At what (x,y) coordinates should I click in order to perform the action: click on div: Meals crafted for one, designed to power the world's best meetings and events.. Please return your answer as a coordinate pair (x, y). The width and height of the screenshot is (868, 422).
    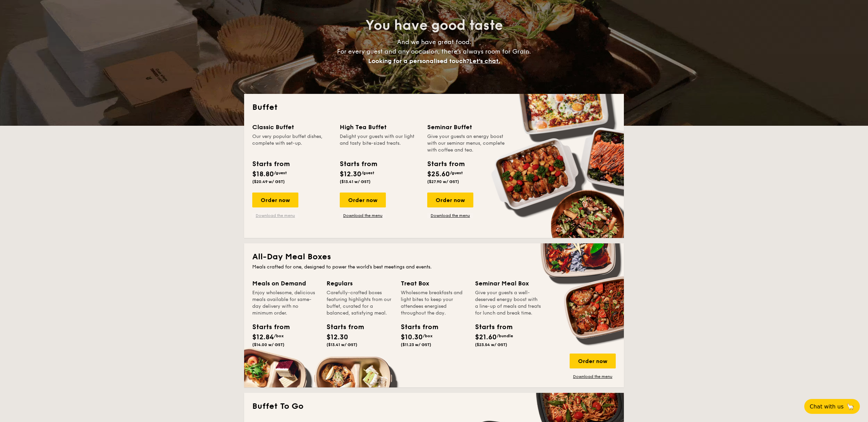
    Looking at the image, I should click on (434, 267).